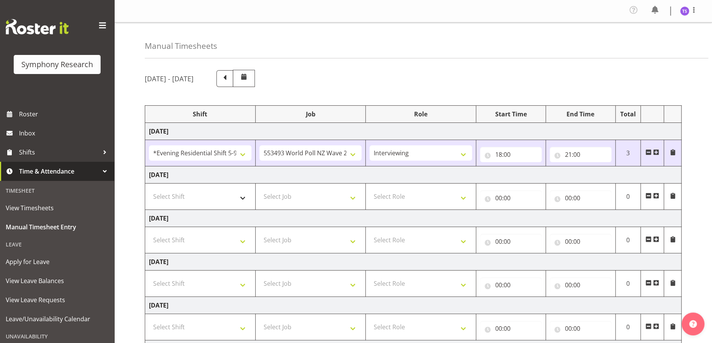 This screenshot has width=712, height=343. Describe the element at coordinates (200, 114) in the screenshot. I see `div: Shift` at that location.